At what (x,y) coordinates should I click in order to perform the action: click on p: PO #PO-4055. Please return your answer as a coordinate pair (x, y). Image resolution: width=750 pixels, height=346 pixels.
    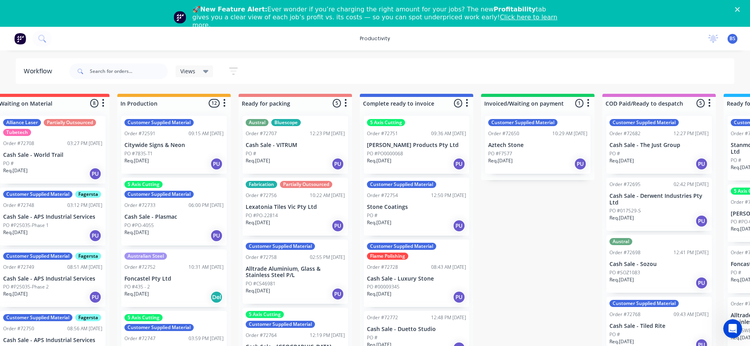
    Looking at the image, I should click on (139, 225).